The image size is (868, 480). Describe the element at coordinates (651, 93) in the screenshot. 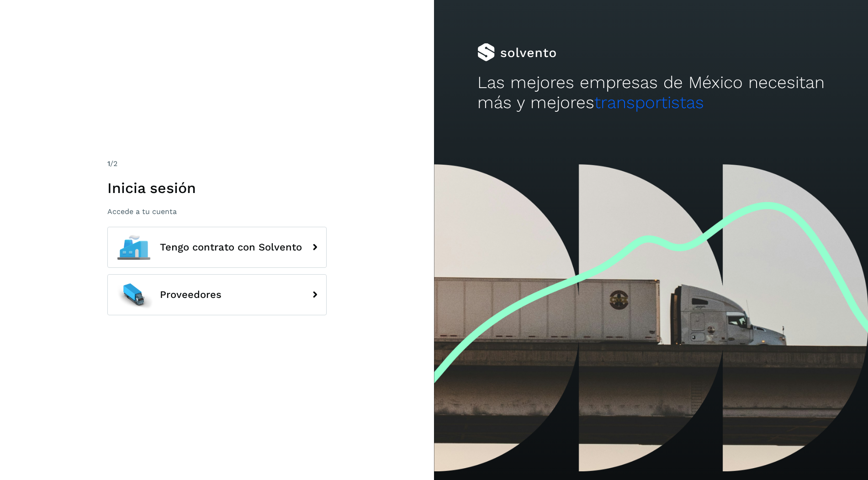

I see `h2: Las mejores empresas de México necesitan más y mejores` at that location.